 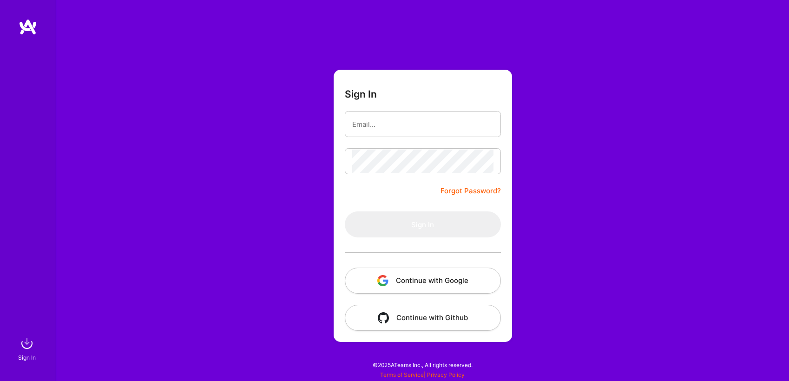 What do you see at coordinates (423, 281) in the screenshot?
I see `button: Continue with Google` at bounding box center [423, 281].